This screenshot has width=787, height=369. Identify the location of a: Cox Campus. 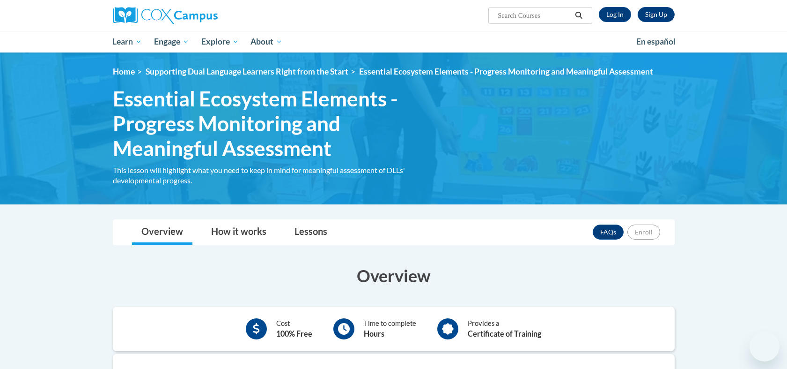
(202, 15).